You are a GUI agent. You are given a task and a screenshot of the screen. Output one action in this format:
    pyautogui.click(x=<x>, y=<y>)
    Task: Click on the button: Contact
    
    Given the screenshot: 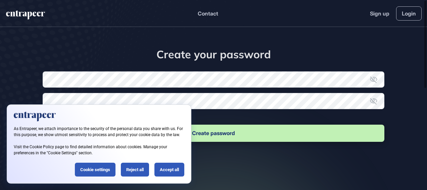 What is the action you would take?
    pyautogui.click(x=208, y=13)
    